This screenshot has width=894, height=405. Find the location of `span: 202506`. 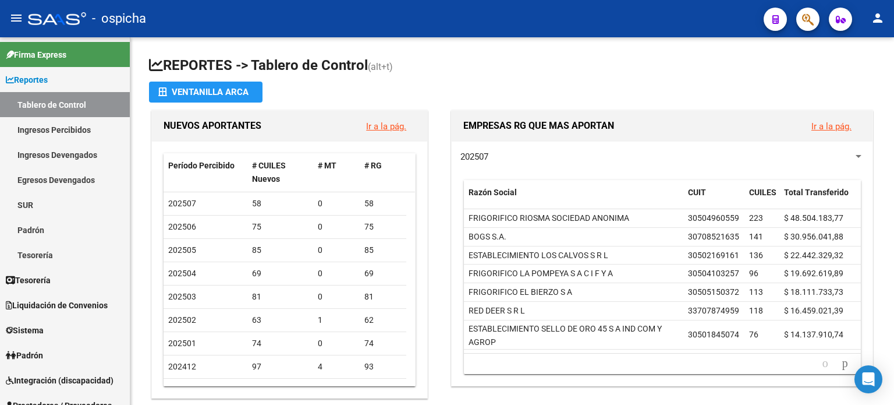

span: 202506 is located at coordinates (182, 226).